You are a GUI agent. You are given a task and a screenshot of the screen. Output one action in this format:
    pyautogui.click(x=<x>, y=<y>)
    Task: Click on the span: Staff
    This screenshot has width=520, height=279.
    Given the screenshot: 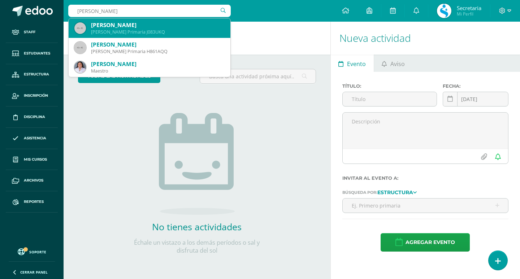 What is the action you would take?
    pyautogui.click(x=30, y=32)
    